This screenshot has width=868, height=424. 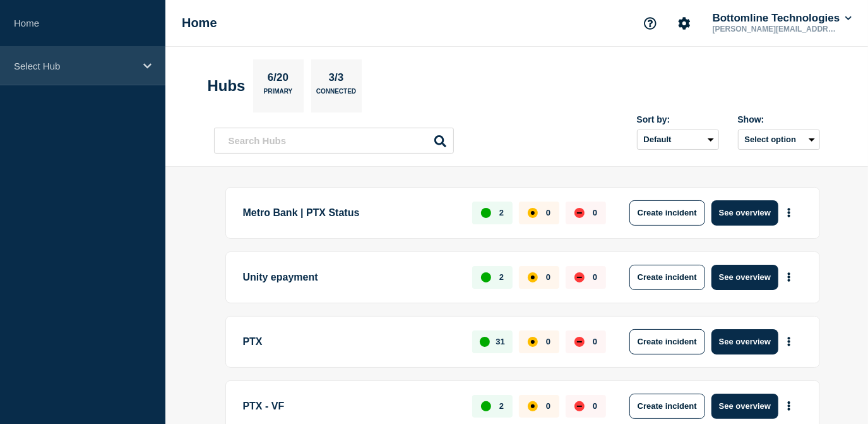 I want to click on div: Show:, so click(x=779, y=120).